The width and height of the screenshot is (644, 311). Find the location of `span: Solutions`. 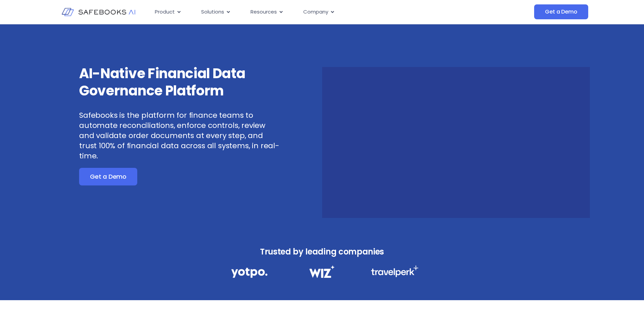

span: Solutions is located at coordinates (213, 12).